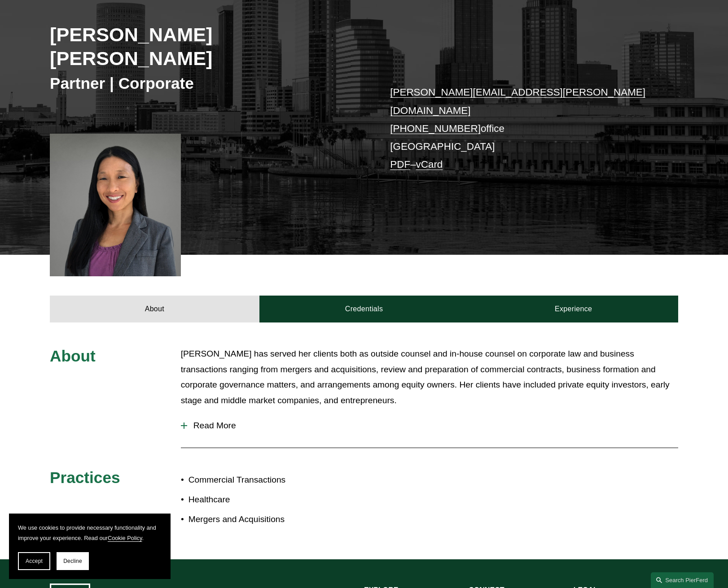 The height and width of the screenshot is (588, 728). I want to click on a: vCard, so click(430, 164).